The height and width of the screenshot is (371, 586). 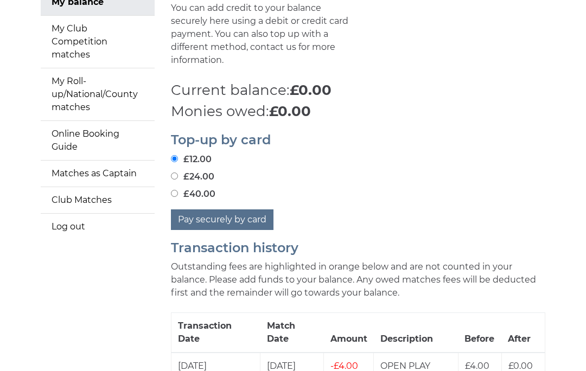 What do you see at coordinates (358, 280) in the screenshot?
I see `p: Outstanding fees are highlighted in orange below and are not counted in your balance. Please add ...` at bounding box center [358, 280].